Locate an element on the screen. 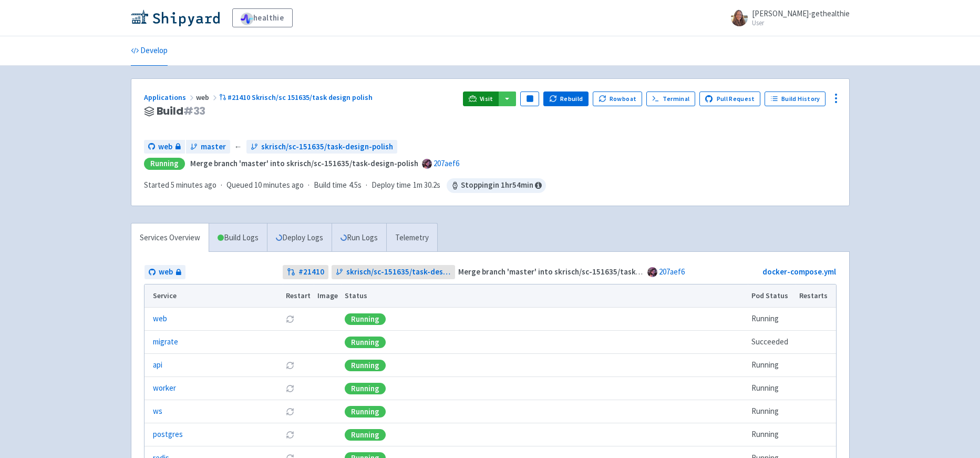 This screenshot has height=458, width=980. small: User is located at coordinates (801, 22).